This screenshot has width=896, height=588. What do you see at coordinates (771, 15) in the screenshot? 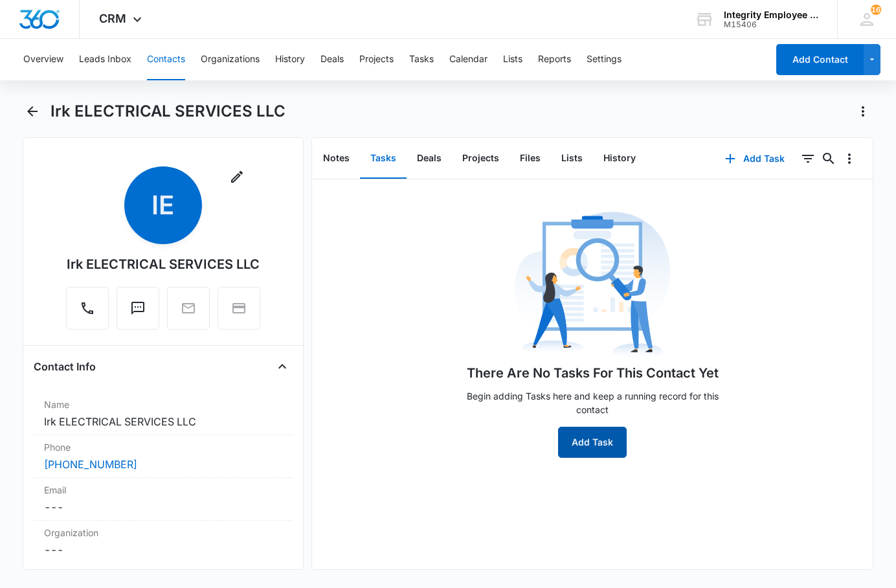
I see `div: account name` at bounding box center [771, 15].